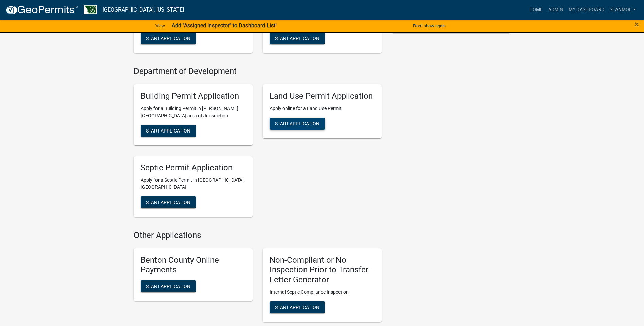  I want to click on img: Benton County, Minnesota, so click(90, 9).